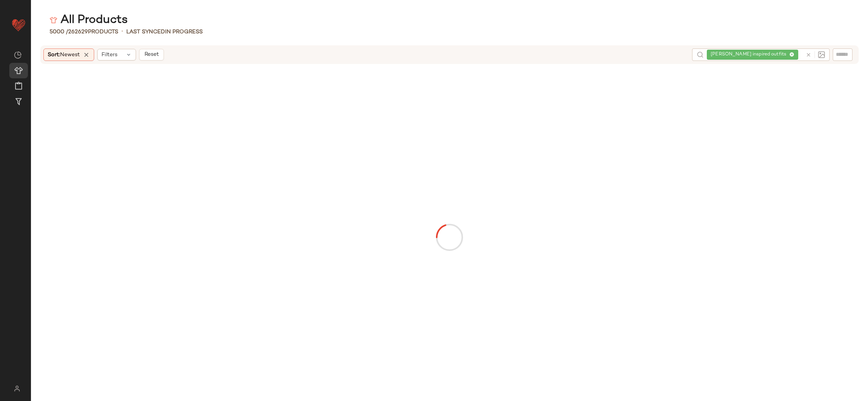 Image resolution: width=868 pixels, height=401 pixels. I want to click on span: In Progress, so click(183, 32).